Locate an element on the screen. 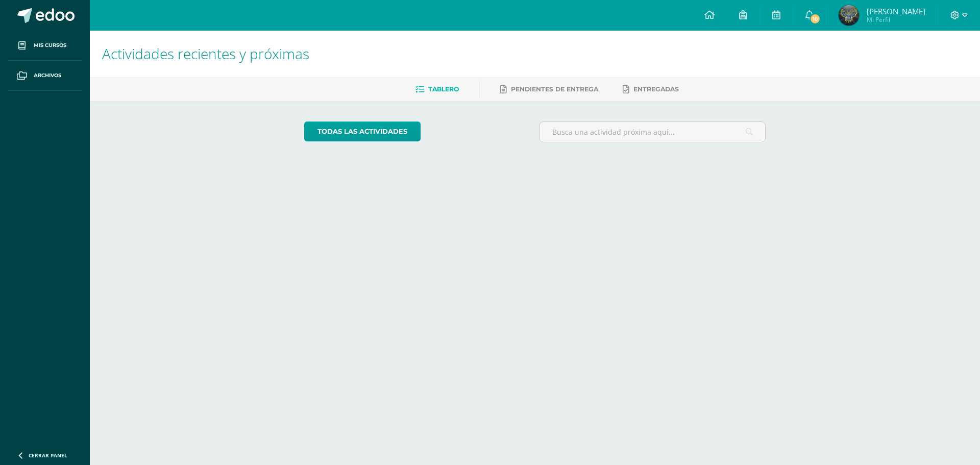 The width and height of the screenshot is (980, 465). span: 10 is located at coordinates (816, 19).